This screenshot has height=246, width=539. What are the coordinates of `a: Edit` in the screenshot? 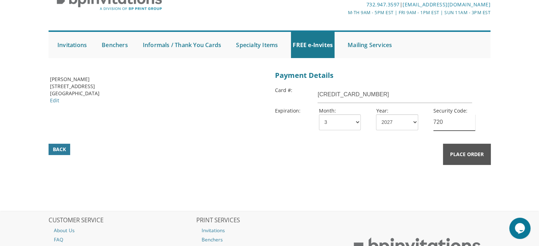 It's located at (55, 100).